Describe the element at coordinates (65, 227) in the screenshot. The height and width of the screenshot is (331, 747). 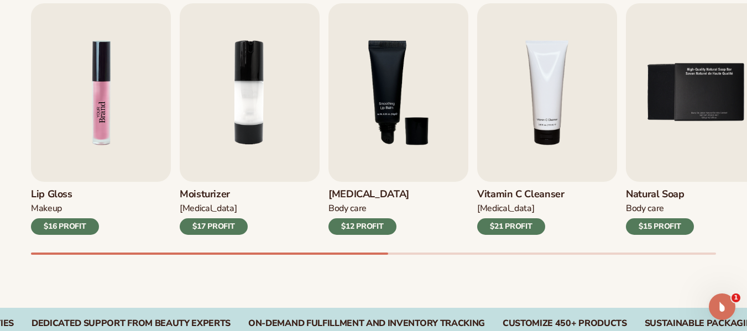
I see `div: $16 PROFIT` at that location.